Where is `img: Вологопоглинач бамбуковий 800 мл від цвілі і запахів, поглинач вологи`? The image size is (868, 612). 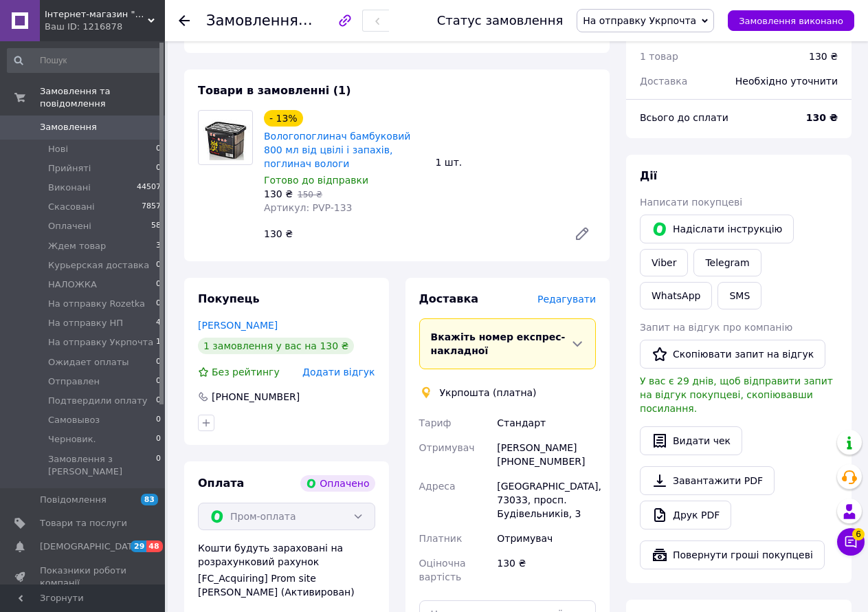
img: Вологопоглинач бамбуковий 800 мл від цвілі і запахів, поглинач вологи is located at coordinates (226, 138).